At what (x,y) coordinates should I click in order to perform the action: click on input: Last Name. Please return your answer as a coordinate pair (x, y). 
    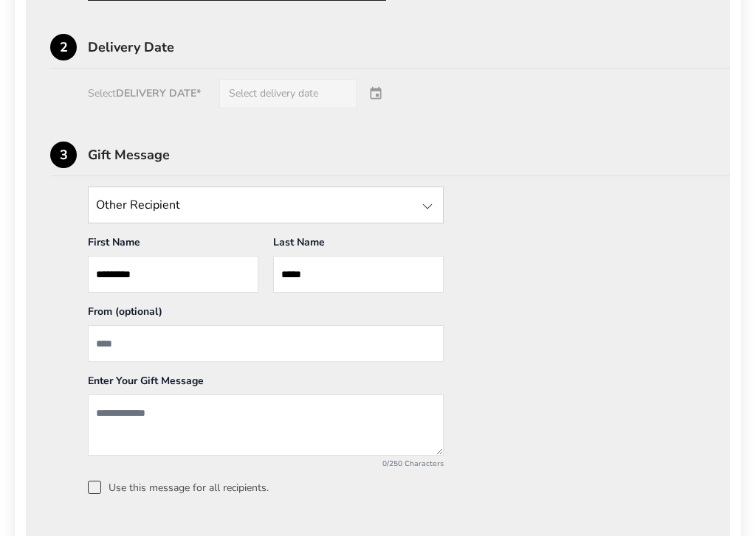
    Looking at the image, I should click on (358, 274).